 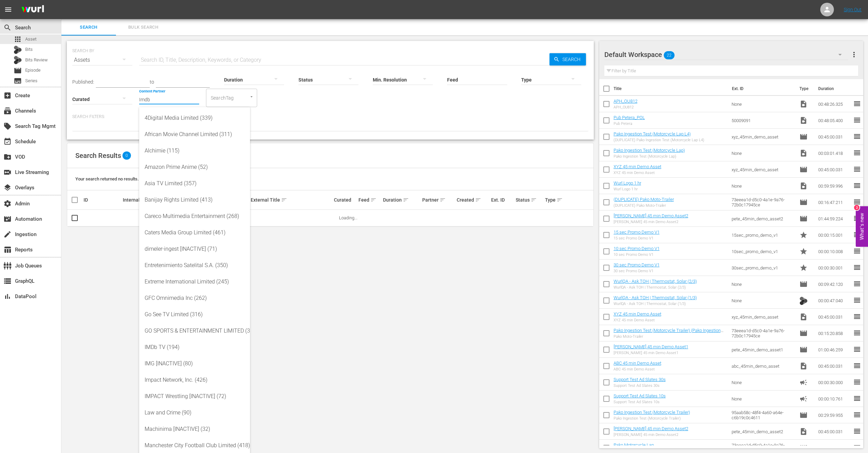 I want to click on span: Automation, so click(x=8, y=219).